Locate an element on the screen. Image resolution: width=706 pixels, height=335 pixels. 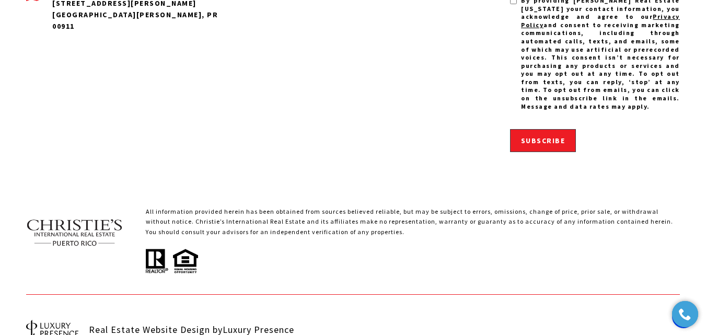
button: Subscribe is located at coordinates (543, 141).